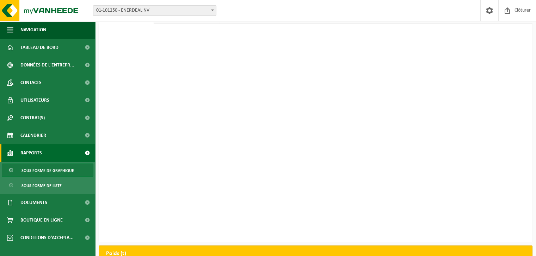 The width and height of the screenshot is (536, 256). I want to click on span: 01-101250 - ENERDEAL NV, so click(155, 11).